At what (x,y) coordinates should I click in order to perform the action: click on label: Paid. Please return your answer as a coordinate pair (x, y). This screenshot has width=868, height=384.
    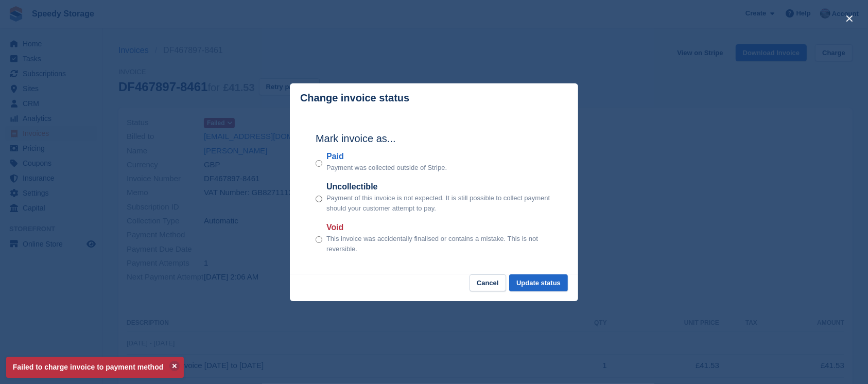
    Looking at the image, I should click on (387, 156).